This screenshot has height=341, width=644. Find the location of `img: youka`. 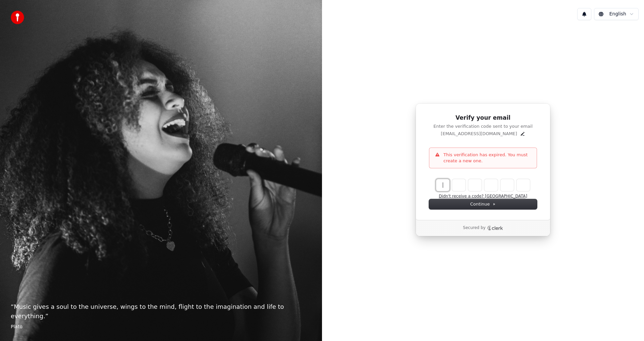

img: youka is located at coordinates (18, 18).